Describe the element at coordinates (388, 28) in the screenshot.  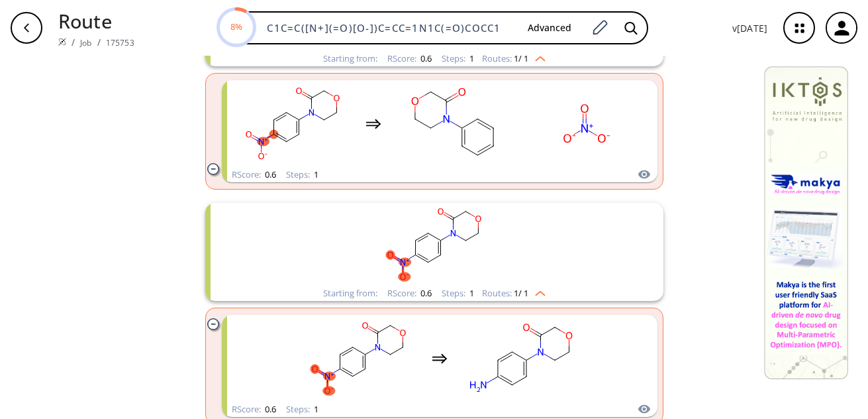
I see `input: Enter SMILES` at that location.